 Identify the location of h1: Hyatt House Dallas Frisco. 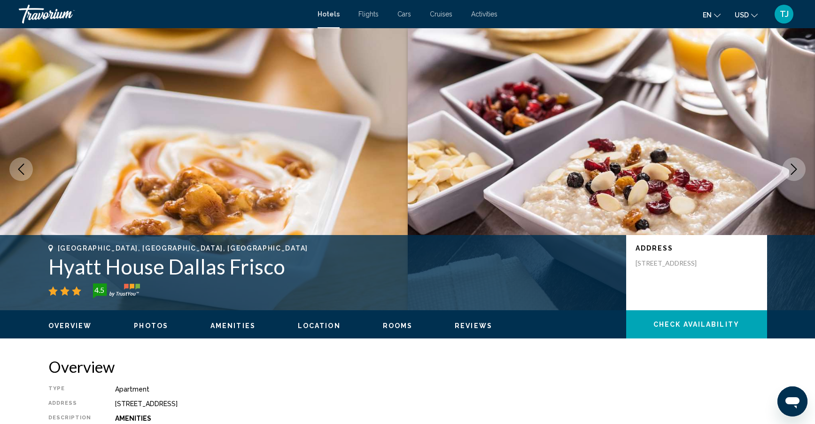
(333, 266).